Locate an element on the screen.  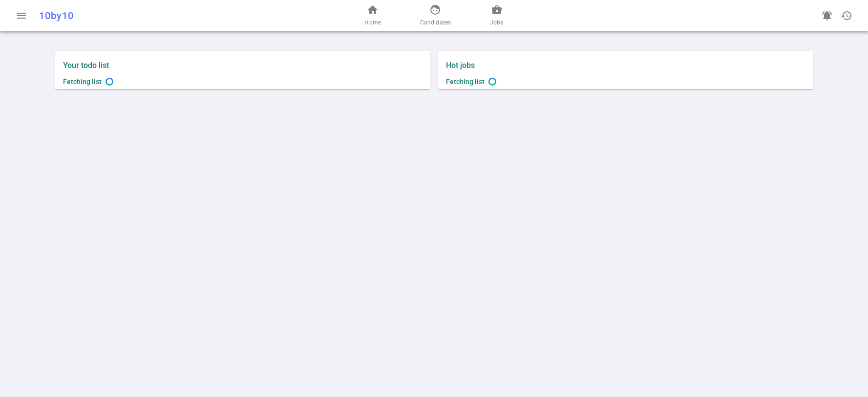
a: Candidates is located at coordinates (436, 16).